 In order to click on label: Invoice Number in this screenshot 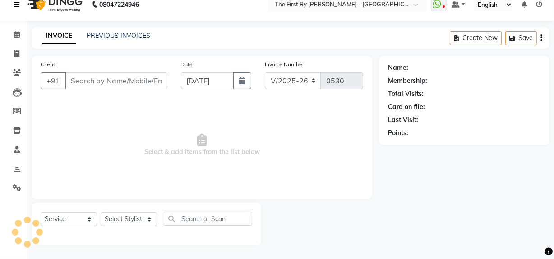, I will do `click(284, 65)`.